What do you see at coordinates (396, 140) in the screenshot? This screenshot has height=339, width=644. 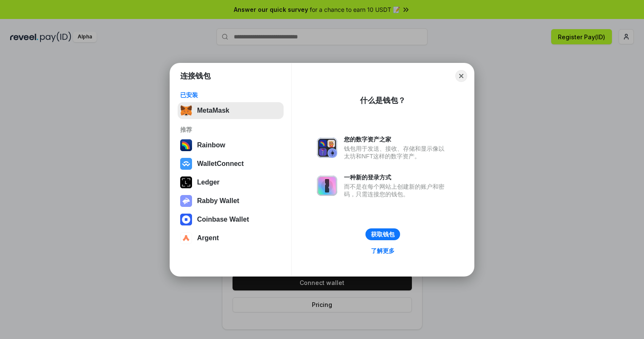 I see `div: 您的数字资产之家` at bounding box center [396, 140].